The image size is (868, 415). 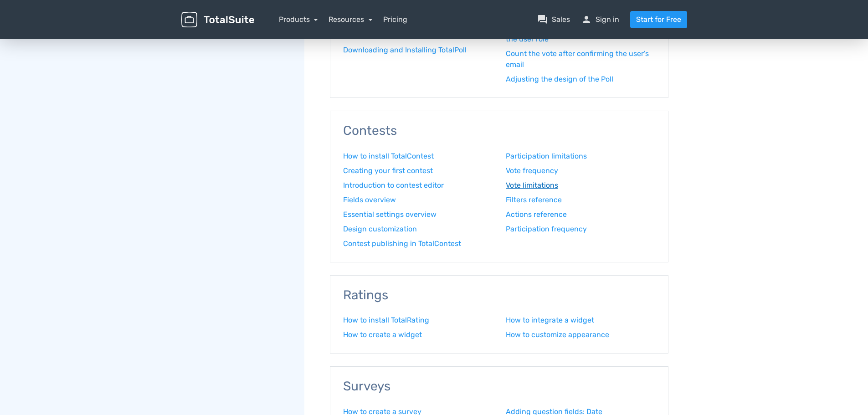 I want to click on img: TotalSuite for WordPress, so click(x=218, y=19).